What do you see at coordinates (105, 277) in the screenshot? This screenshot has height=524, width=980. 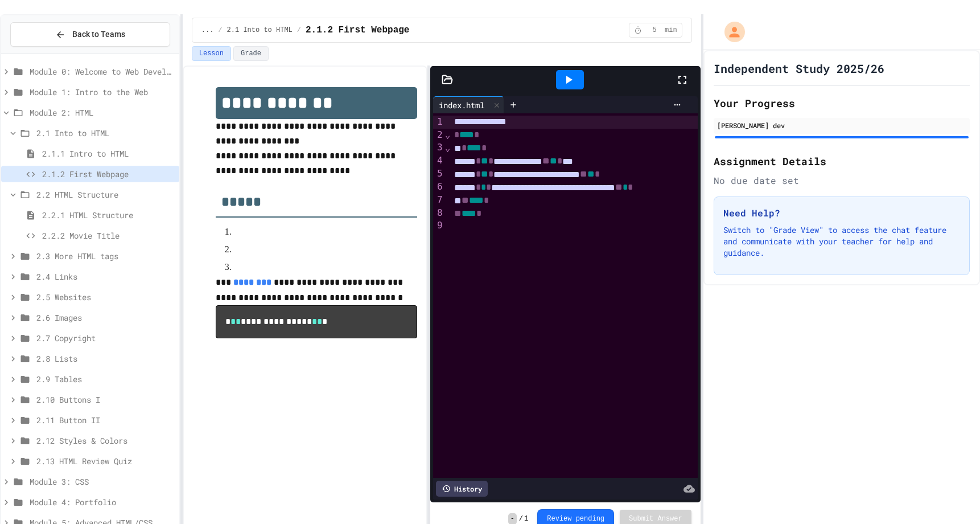 I see `span: 2.4 Links` at bounding box center [105, 277].